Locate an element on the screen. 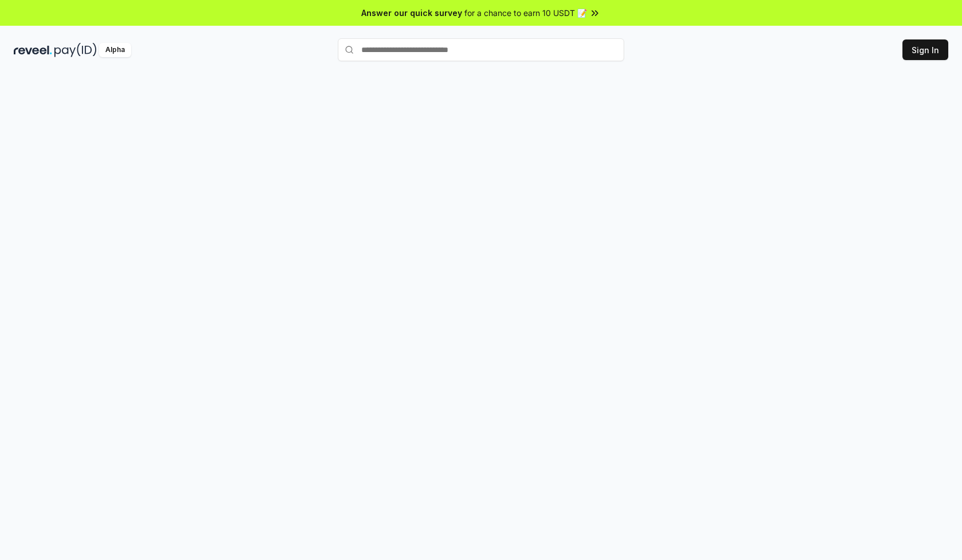 The image size is (962, 560). img: reveel_dark is located at coordinates (32, 49).